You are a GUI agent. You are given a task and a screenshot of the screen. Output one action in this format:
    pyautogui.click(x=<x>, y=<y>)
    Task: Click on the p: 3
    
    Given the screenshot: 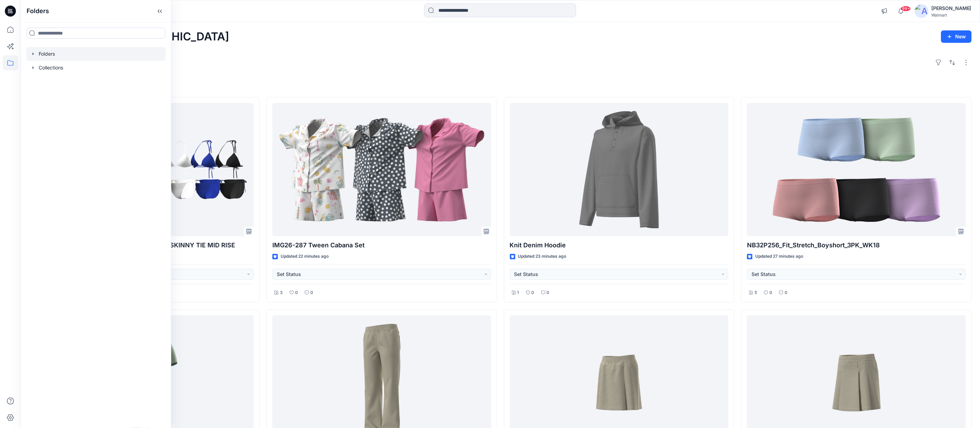 What is the action you would take?
    pyautogui.click(x=281, y=292)
    